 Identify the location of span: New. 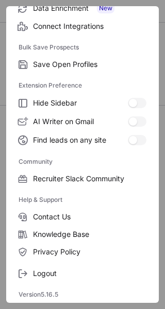
(105, 8).